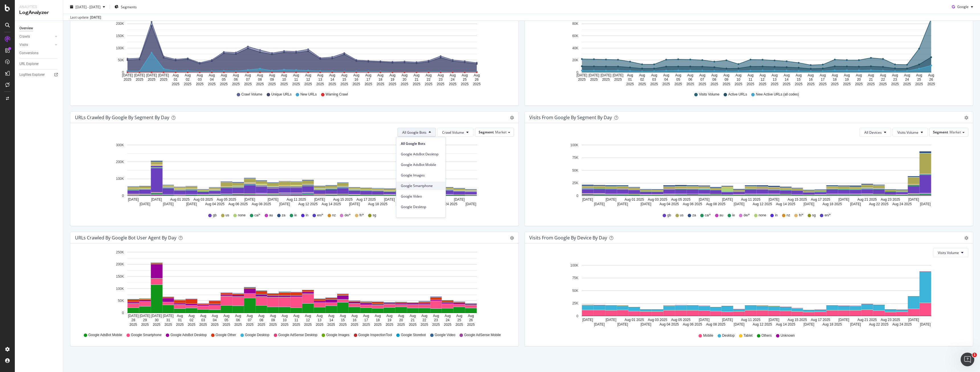 The height and width of the screenshot is (372, 980). What do you see at coordinates (967, 118) in the screenshot?
I see `div: gear` at bounding box center [967, 118].